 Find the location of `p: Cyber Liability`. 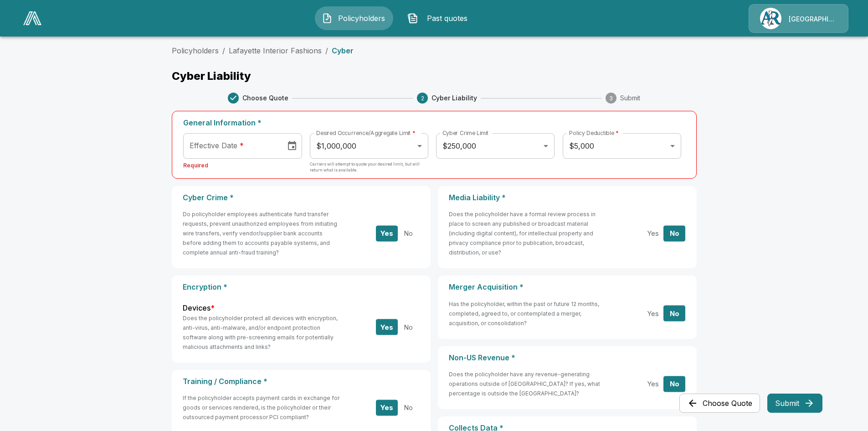

p: Cyber Liability is located at coordinates (434, 76).